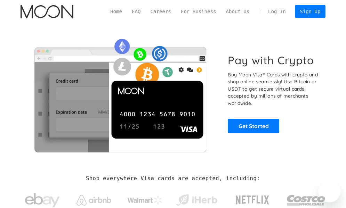 Image resolution: width=346 pixels, height=208 pixels. Describe the element at coordinates (161, 11) in the screenshot. I see `a: Careers` at that location.